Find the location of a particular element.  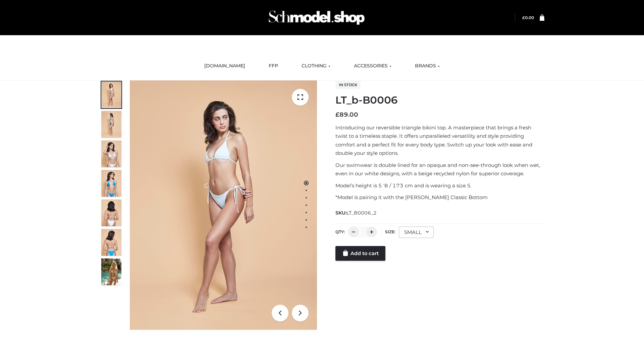

a: Schmodel Admin 964 is located at coordinates (317, 17).